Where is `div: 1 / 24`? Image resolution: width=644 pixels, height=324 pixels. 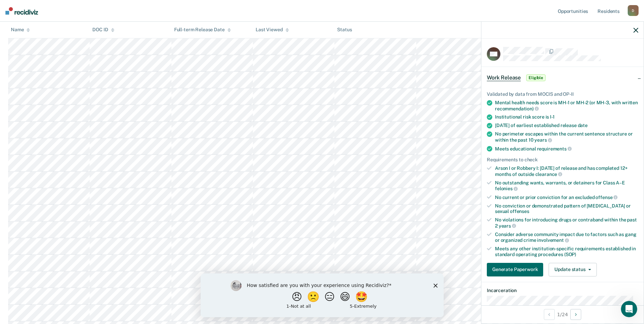 div: 1 / 24 is located at coordinates (563, 314).